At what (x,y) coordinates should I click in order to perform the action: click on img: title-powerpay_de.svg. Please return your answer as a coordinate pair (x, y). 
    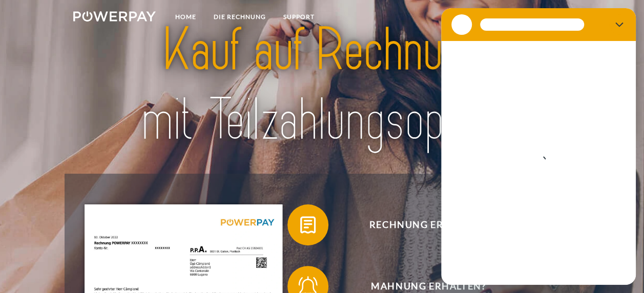
    Looking at the image, I should click on (322, 85).